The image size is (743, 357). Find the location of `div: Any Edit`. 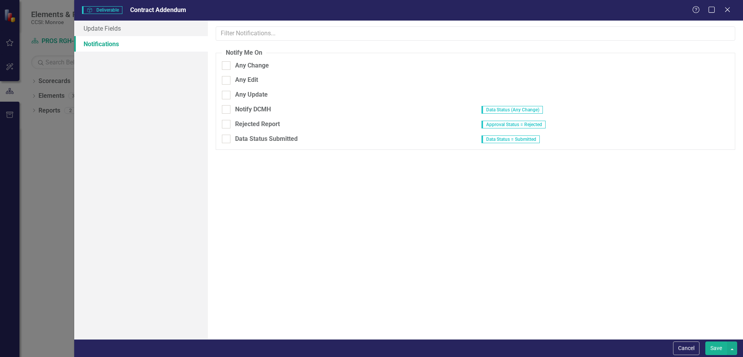

div: Any Edit is located at coordinates (246, 80).